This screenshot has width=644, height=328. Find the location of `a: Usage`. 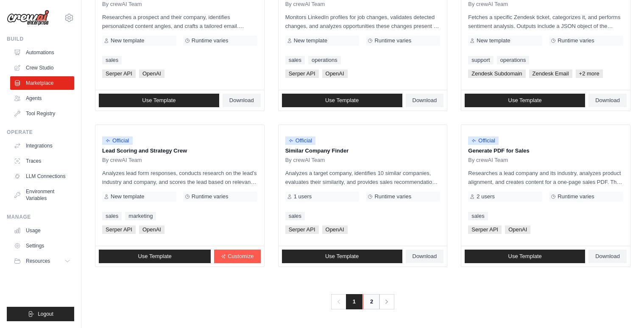

a: Usage is located at coordinates (42, 230).